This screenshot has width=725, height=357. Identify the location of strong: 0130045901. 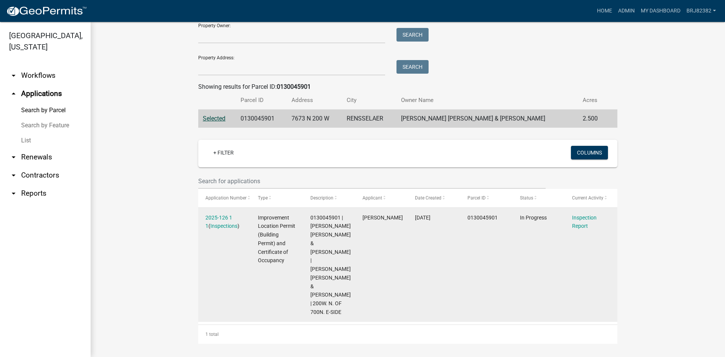
(294, 87).